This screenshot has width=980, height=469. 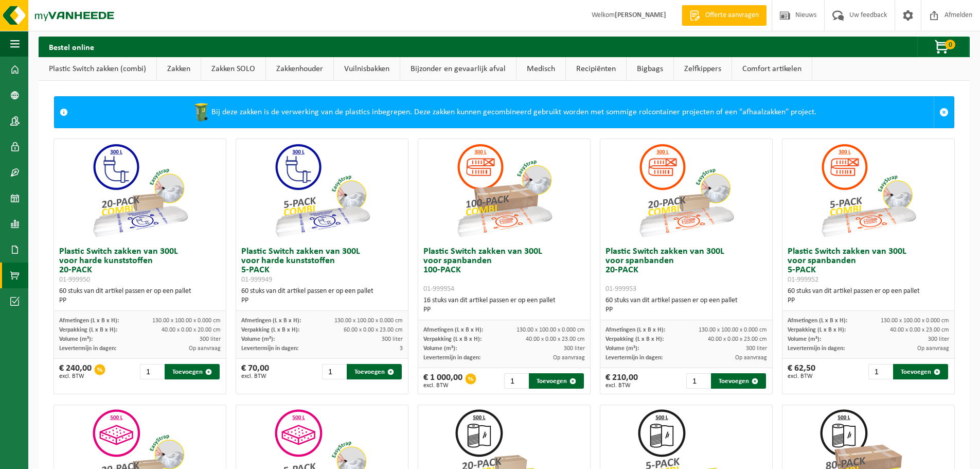 What do you see at coordinates (686, 191) in the screenshot?
I see `img: 01-999953` at bounding box center [686, 191].